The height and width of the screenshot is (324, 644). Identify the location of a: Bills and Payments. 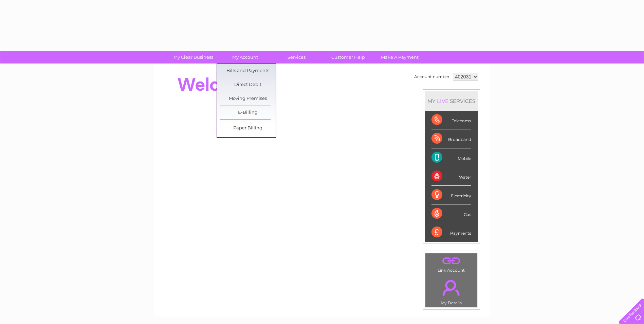
(247, 71).